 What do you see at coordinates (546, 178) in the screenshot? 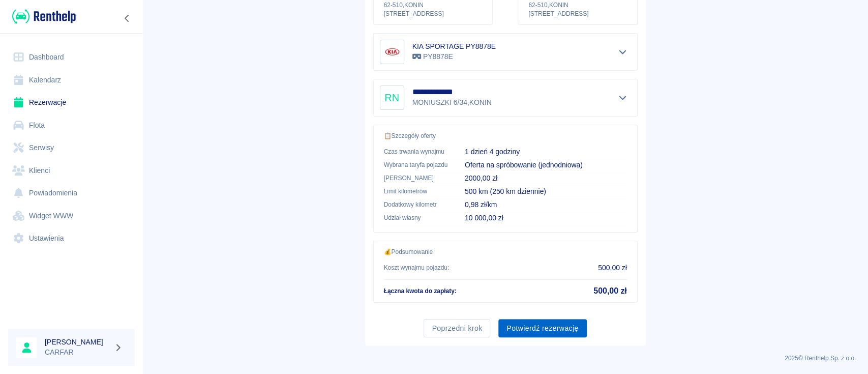
I see `p: 2000,00 zł` at bounding box center [546, 178].